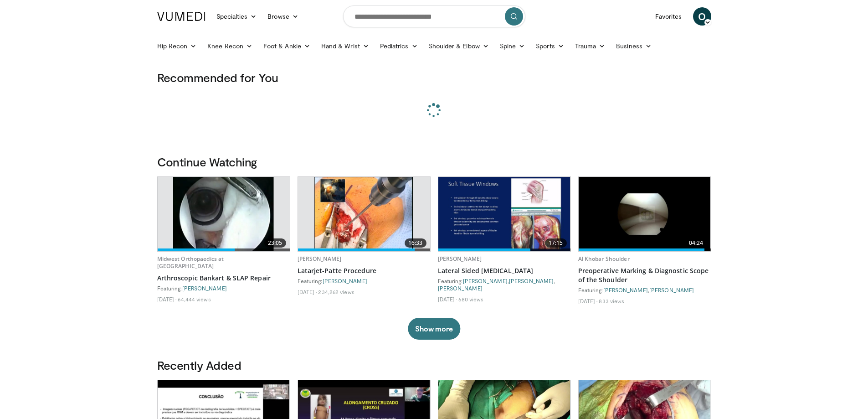 The height and width of the screenshot is (419, 868). Describe the element at coordinates (435, 77) in the screenshot. I see `h3: Recommended for You` at that location.